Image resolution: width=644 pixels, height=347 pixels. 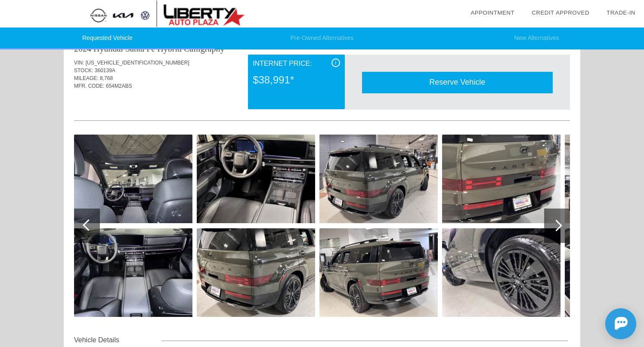 What do you see at coordinates (322, 38) in the screenshot?
I see `li: Pre-Owned Alternatives` at bounding box center [322, 38].